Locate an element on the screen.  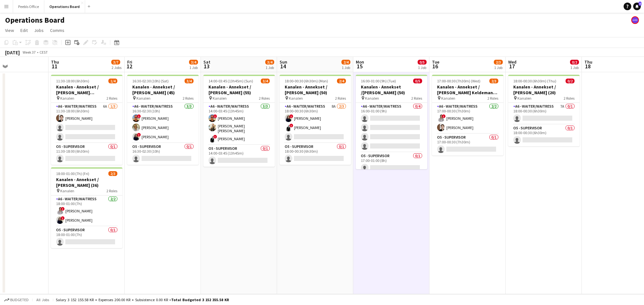
app-card-role: A6 - WAITER/WAITRESS7A0/118:00-00:30 (6h30m) is located at coordinates (544, 114).